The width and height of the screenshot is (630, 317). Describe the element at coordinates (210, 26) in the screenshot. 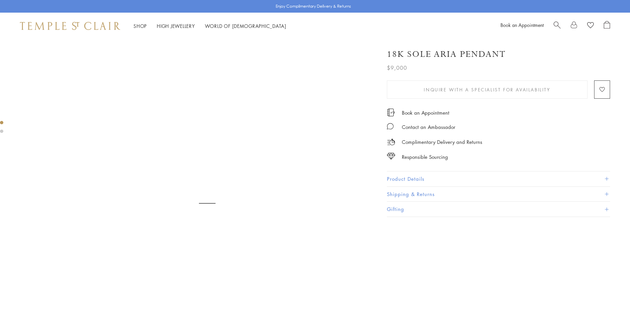

I see `nav: Main navigation` at that location.